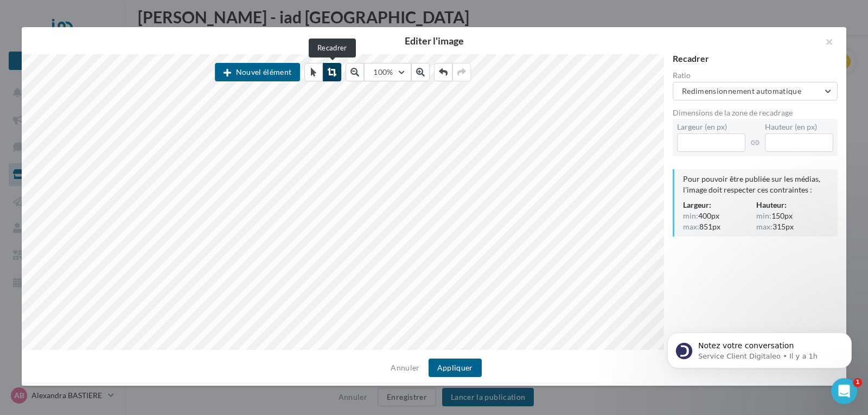 The height and width of the screenshot is (415, 868). I want to click on button: Nouvel élément, so click(257, 72).